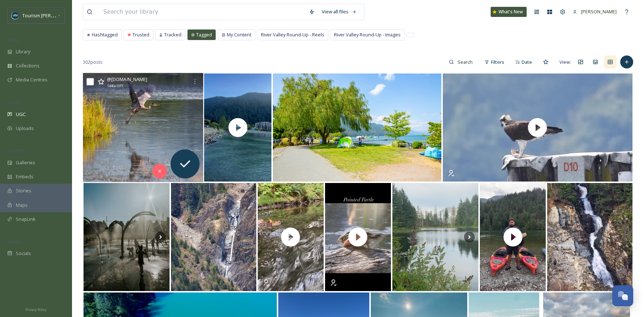 The height and width of the screenshot is (317, 644). I want to click on span: Filters, so click(498, 62).